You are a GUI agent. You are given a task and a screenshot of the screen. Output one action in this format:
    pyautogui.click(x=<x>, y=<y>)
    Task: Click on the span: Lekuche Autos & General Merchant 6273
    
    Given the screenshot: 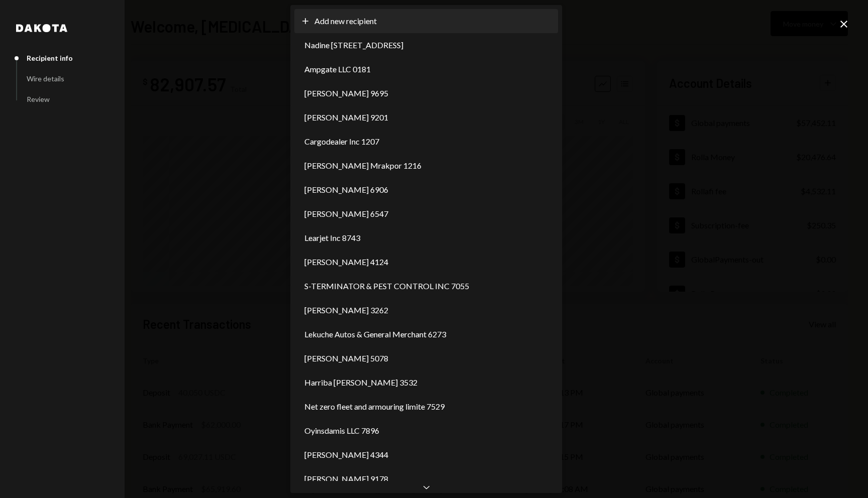 What is the action you would take?
    pyautogui.click(x=376, y=334)
    